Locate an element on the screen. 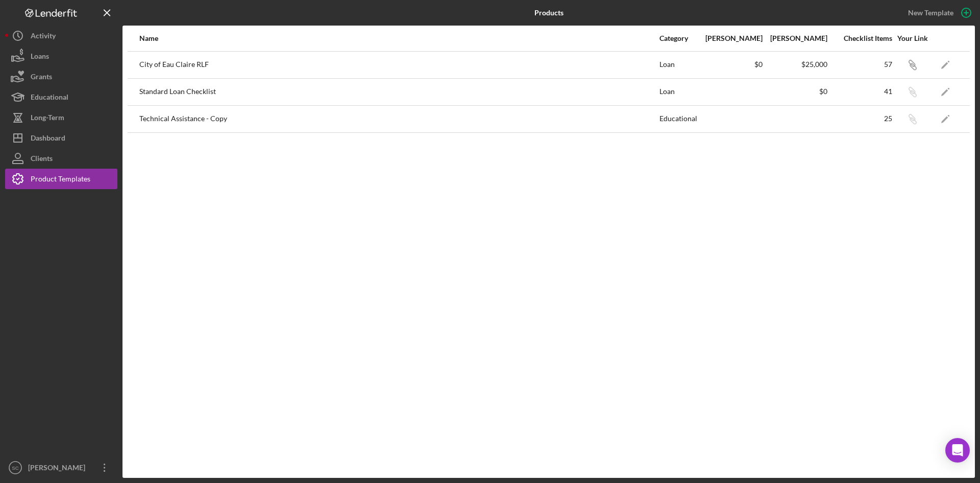  div: Activity is located at coordinates (43, 37).